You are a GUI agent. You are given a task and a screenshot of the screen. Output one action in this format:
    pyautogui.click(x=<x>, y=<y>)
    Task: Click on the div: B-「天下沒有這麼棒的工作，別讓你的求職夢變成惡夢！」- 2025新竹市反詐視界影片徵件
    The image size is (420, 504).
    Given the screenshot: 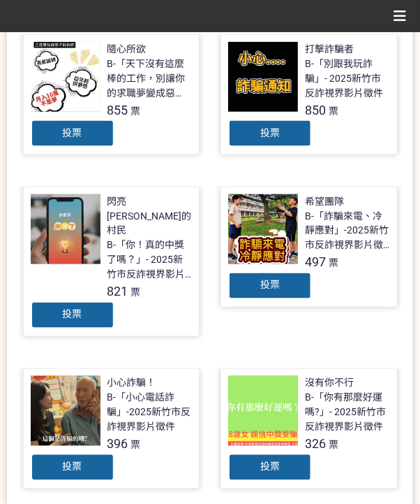 What is the action you would take?
    pyautogui.click(x=150, y=79)
    